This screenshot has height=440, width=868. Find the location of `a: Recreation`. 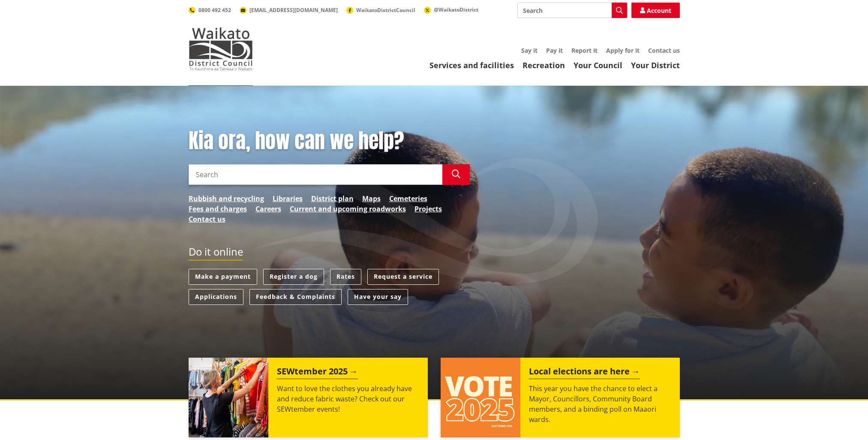

a: Recreation is located at coordinates (543, 65).